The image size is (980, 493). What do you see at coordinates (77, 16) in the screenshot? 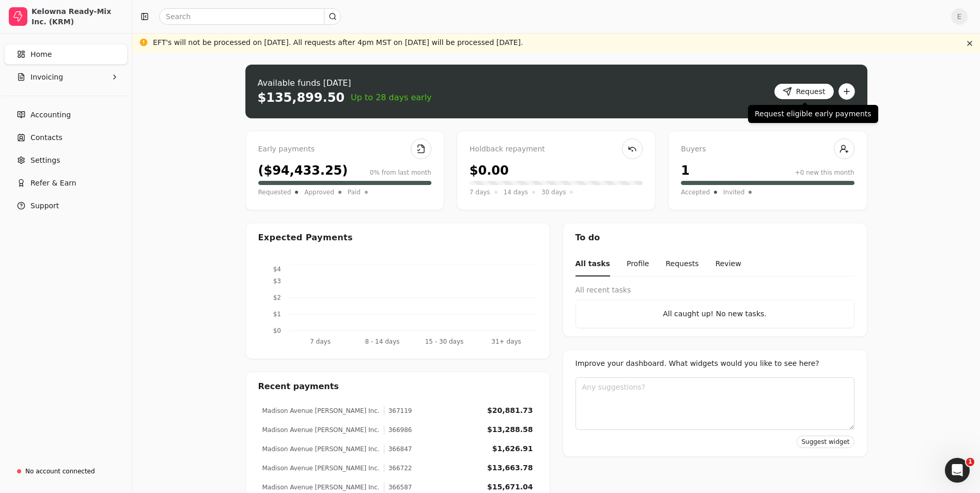
I see `div: Kelowna Ready-Mix Inc. (KRM)` at bounding box center [77, 16].